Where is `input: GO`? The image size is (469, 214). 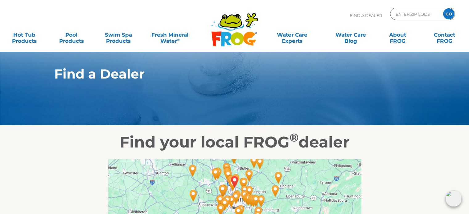
input: GO is located at coordinates (449, 14).